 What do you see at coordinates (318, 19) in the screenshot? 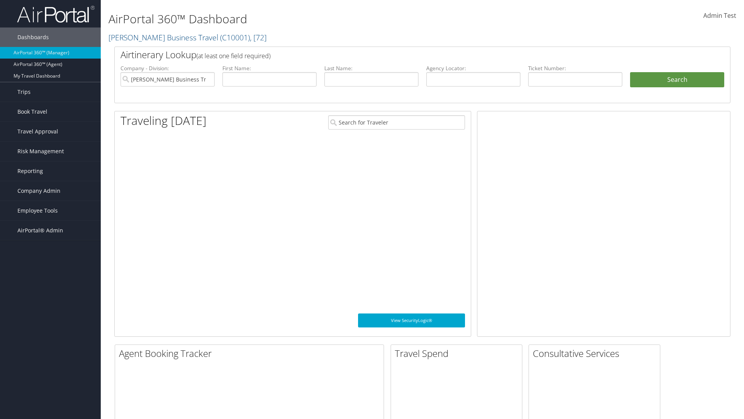
I see `h1: AirPortal 360™ Dashboard` at bounding box center [318, 19].